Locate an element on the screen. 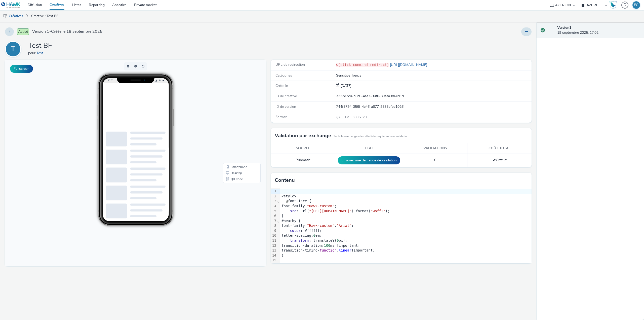  span: ID de créative is located at coordinates (286, 96).